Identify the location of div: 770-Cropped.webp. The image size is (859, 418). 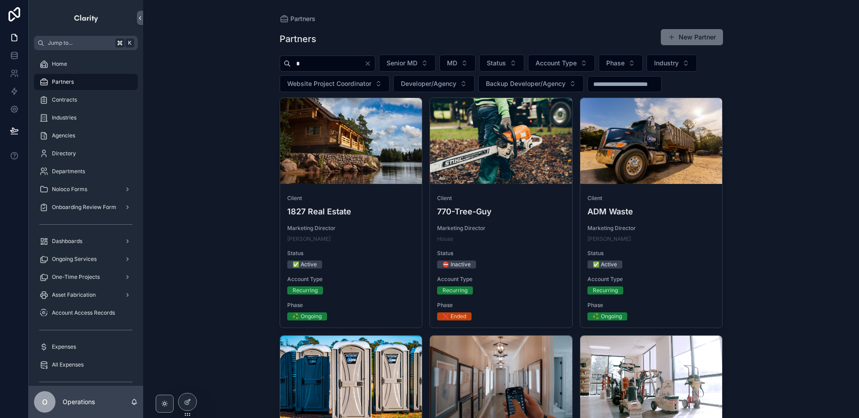
(501, 141).